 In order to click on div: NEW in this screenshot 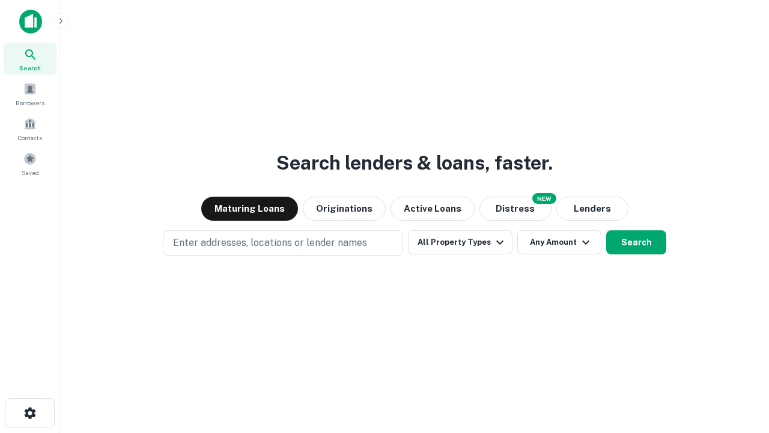, I will do `click(544, 198)`.